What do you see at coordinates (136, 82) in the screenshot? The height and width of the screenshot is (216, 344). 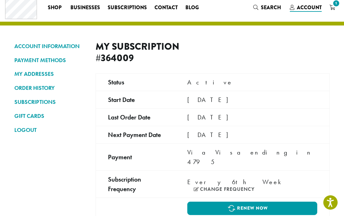 I see `td: Status` at bounding box center [136, 82].